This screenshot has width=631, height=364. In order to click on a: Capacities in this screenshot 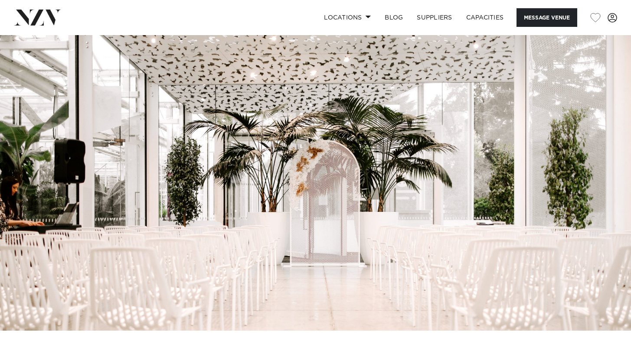, I will do `click(485, 17)`.